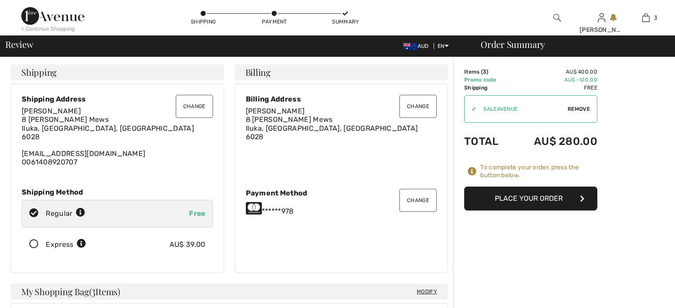  I want to click on div: Billing Address, so click(341, 99).